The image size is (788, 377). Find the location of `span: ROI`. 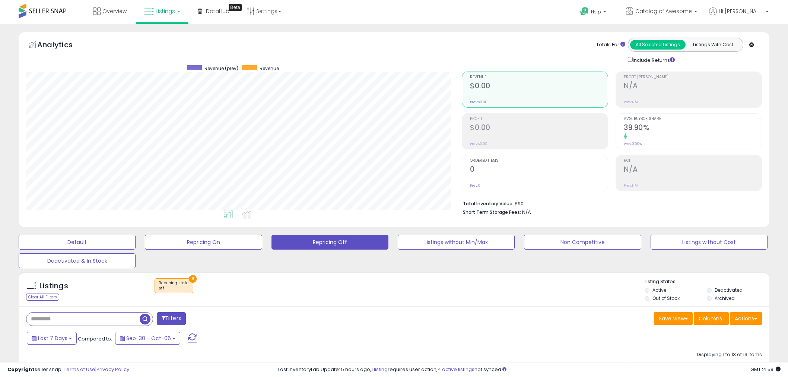

span: ROI is located at coordinates (693, 161).